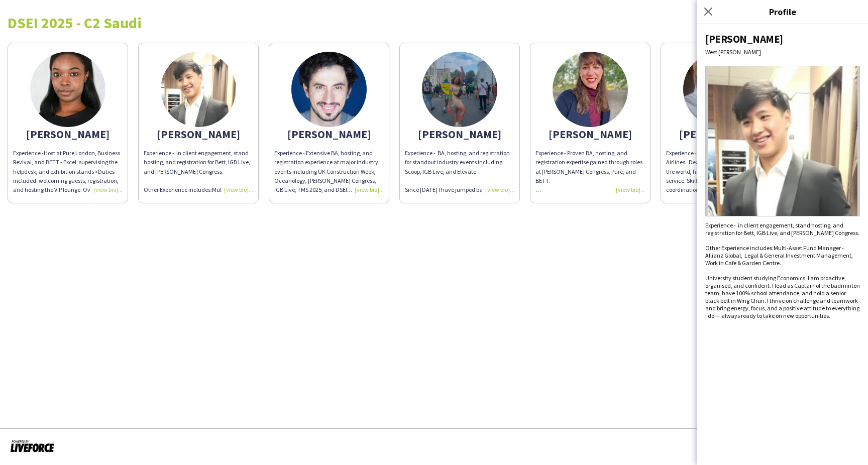 The image size is (868, 465). What do you see at coordinates (68, 90) in the screenshot?
I see `img: thumb-6182721904ebf.jpg` at bounding box center [68, 90].